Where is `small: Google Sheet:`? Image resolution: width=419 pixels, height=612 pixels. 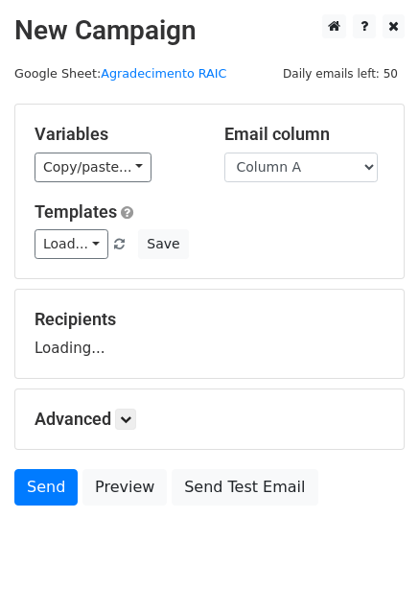
small: Google Sheet: is located at coordinates (120, 73).